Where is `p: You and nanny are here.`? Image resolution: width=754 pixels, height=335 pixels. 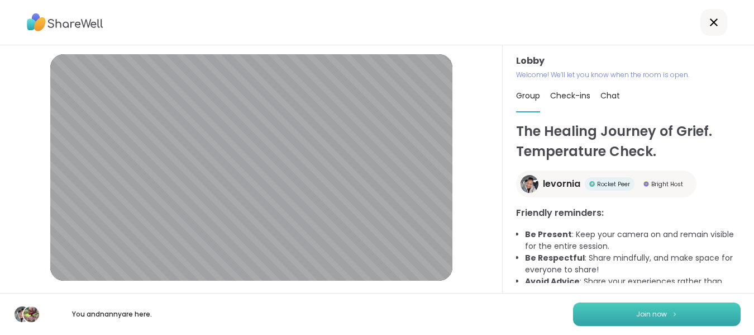
p: You and nanny are here. is located at coordinates (112, 314).